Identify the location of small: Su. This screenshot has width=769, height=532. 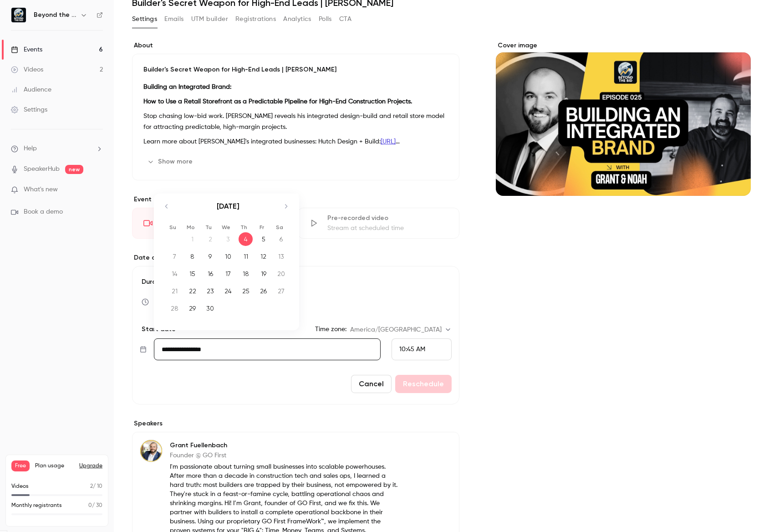
(173, 227).